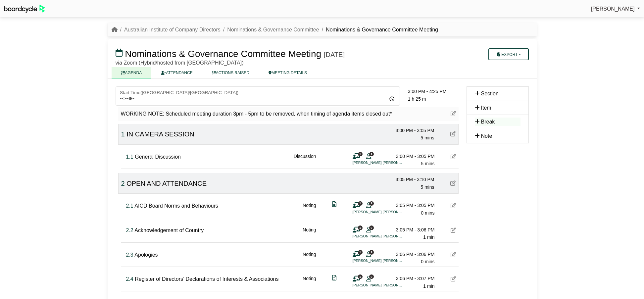 This screenshot has height=299, width=644. What do you see at coordinates (230, 73) in the screenshot?
I see `a: ACTIONS RAISED` at bounding box center [230, 73].